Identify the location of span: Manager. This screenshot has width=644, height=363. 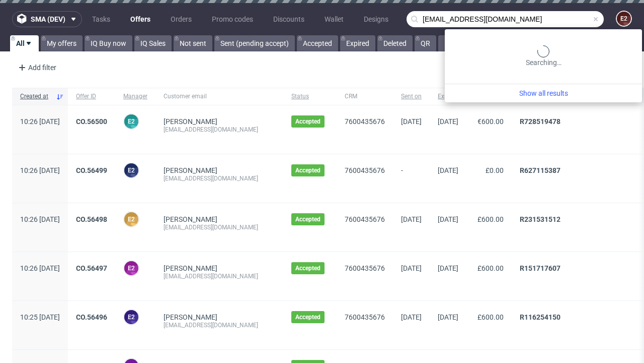
(135, 96).